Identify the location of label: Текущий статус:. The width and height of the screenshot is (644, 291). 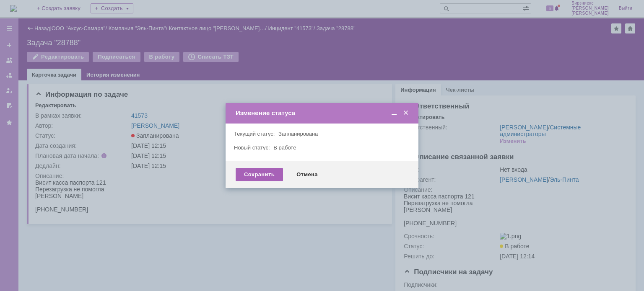
(254, 134).